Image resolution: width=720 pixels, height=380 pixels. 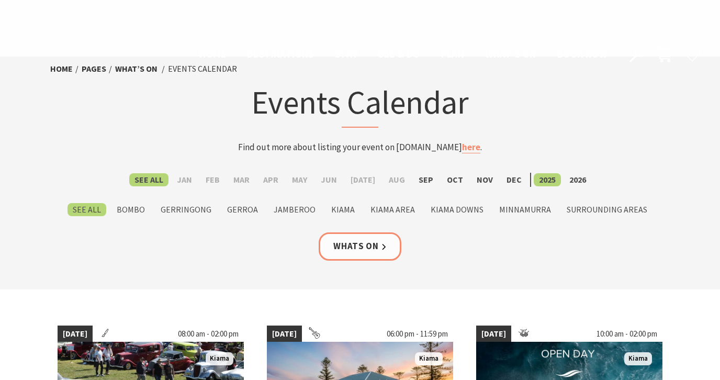 What do you see at coordinates (242, 209) in the screenshot?
I see `label: Gerroa` at bounding box center [242, 209].